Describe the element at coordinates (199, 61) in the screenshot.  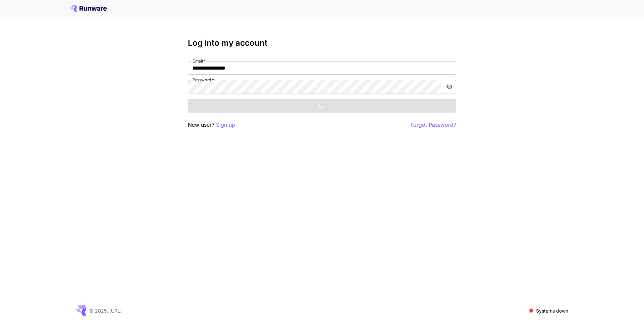
I see `label: Email` at that location.